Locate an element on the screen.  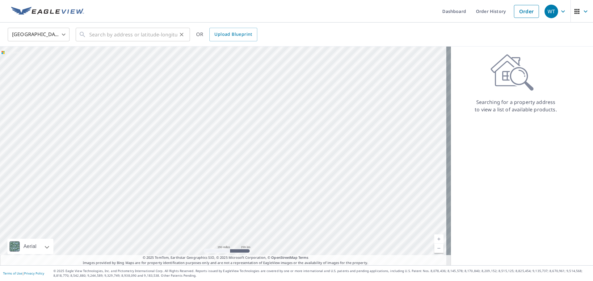
span: Upload Blueprint is located at coordinates (233, 34).